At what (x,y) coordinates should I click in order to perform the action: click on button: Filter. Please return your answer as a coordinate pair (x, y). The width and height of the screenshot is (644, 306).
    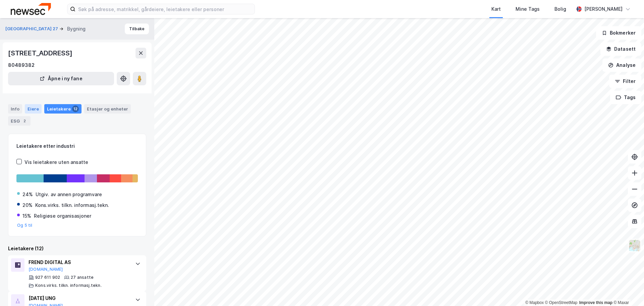
    Looking at the image, I should click on (625, 81).